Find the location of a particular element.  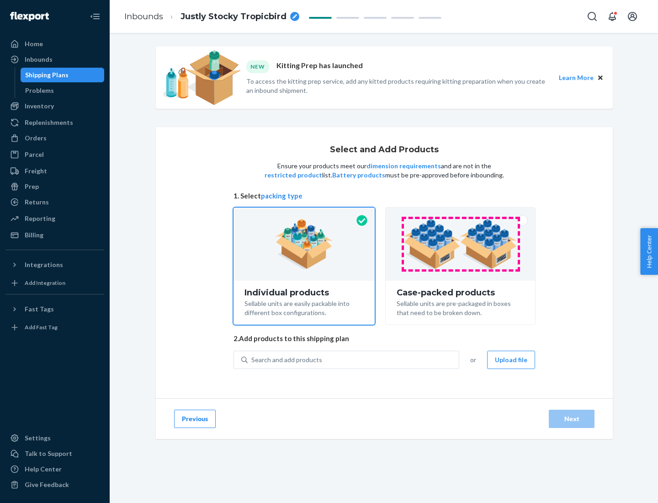

div: Individual products is located at coordinates (304, 292).